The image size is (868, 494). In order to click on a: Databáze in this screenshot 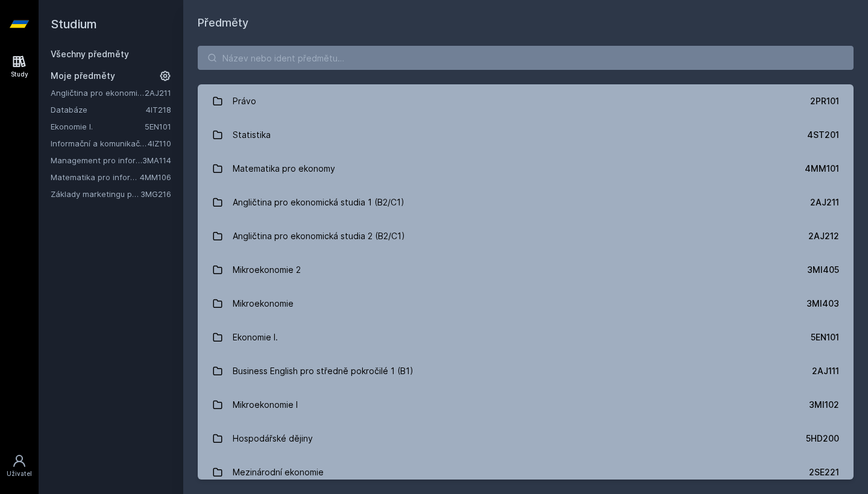, I will do `click(98, 109)`.